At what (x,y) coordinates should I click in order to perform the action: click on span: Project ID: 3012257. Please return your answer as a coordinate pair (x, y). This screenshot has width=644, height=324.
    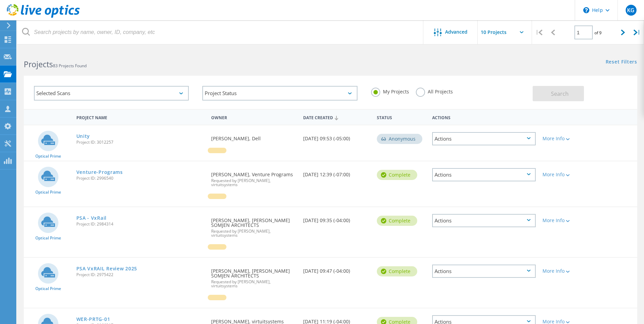
    Looking at the image, I should click on (140, 143).